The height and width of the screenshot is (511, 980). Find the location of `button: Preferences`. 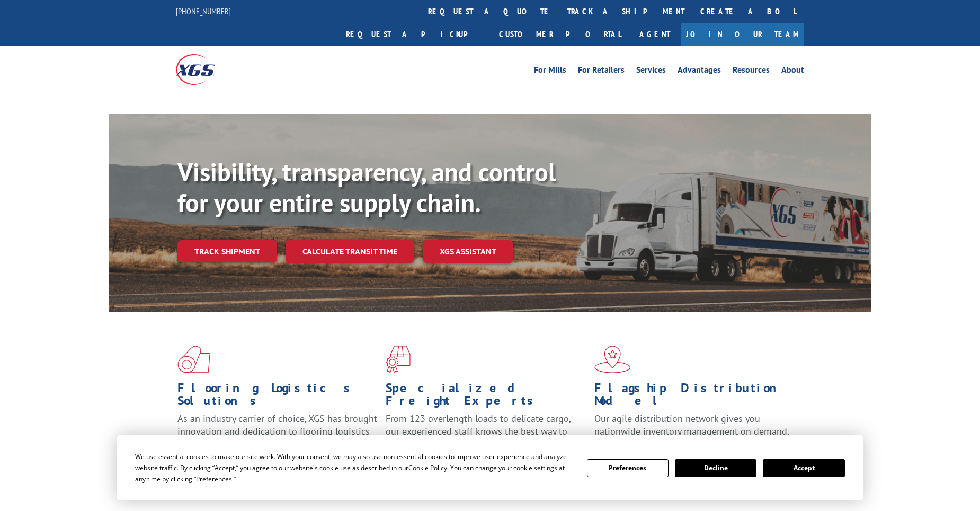

button: Preferences is located at coordinates (628, 468).